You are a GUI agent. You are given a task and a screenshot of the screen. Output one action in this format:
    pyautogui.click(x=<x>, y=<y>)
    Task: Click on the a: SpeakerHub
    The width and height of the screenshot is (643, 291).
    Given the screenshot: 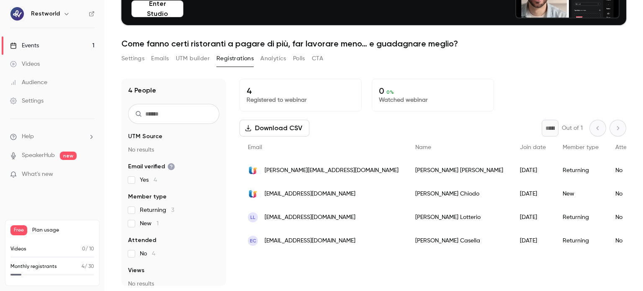 What is the action you would take?
    pyautogui.click(x=38, y=155)
    